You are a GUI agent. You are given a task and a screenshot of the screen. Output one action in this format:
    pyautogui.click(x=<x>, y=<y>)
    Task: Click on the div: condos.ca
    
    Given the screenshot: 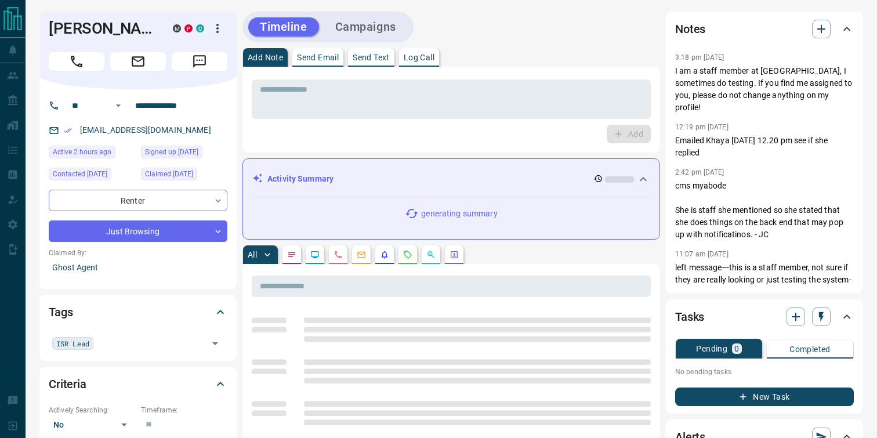 What is the action you would take?
    pyautogui.click(x=200, y=28)
    